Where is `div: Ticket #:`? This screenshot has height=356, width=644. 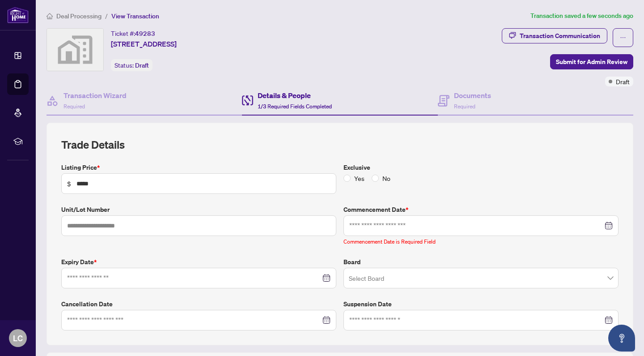 div: Ticket #: is located at coordinates (133, 33).